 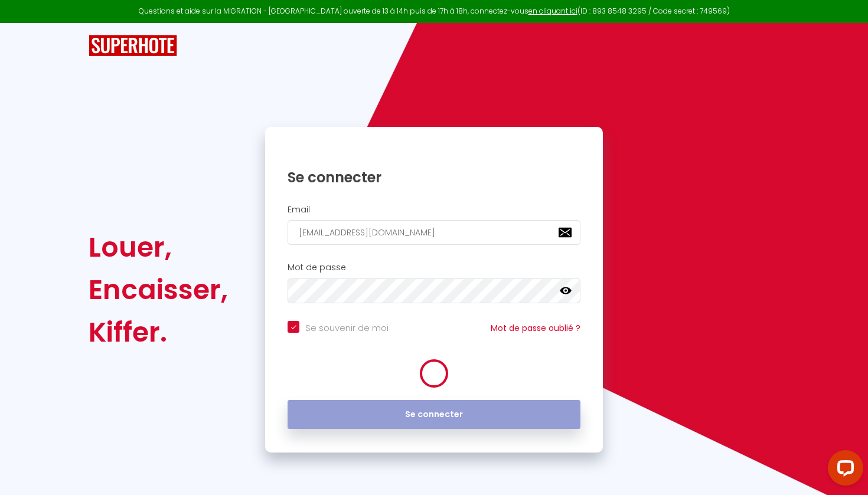 What do you see at coordinates (27, 23) in the screenshot?
I see `button: Open LiveChat chat widget` at bounding box center [27, 23].